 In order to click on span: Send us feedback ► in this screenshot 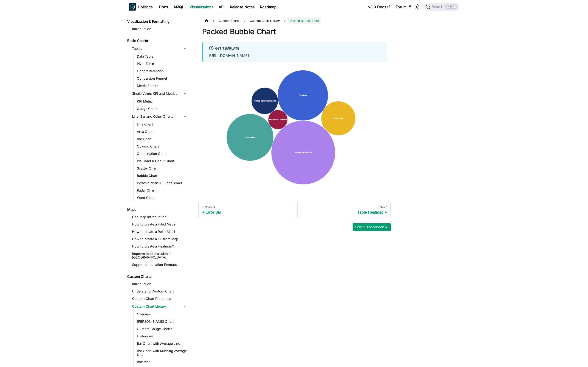, I will do `click(372, 227)`.